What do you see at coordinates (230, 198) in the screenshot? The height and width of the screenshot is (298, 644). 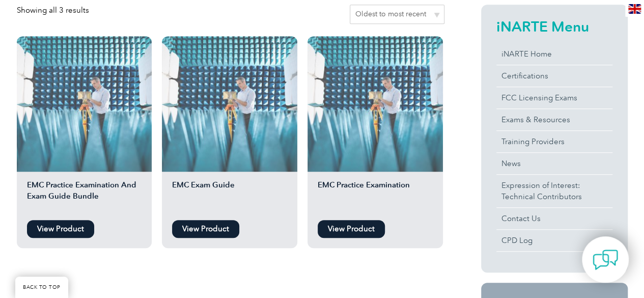 I see `h2: EMC Exam Guide` at bounding box center [230, 198].